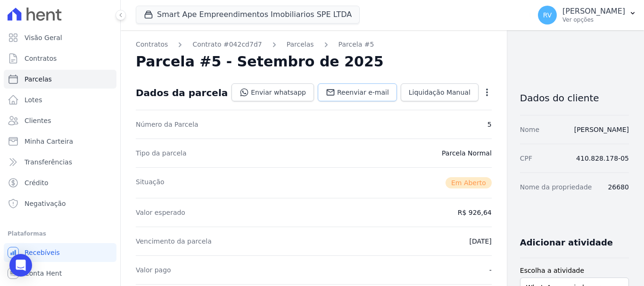 Image resolution: width=644 pixels, height=286 pixels. What do you see at coordinates (60, 204) in the screenshot?
I see `a: Negativação` at bounding box center [60, 204].